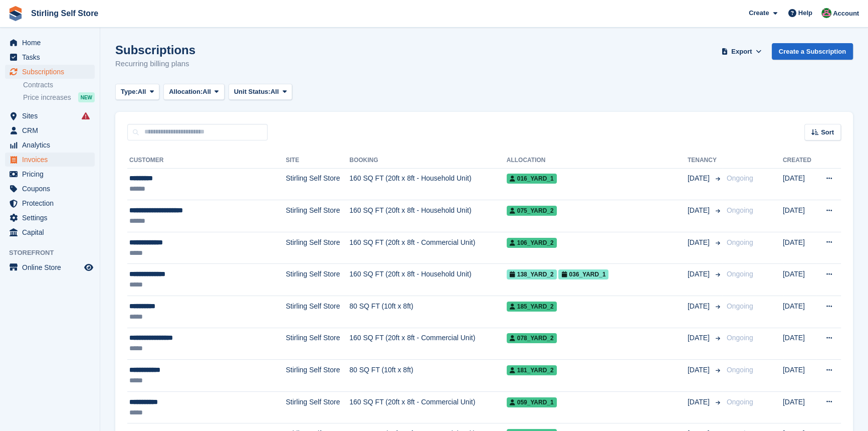 This screenshot has height=431, width=868. What do you see at coordinates (532, 210) in the screenshot?
I see `span: 075_Yard_2` at bounding box center [532, 210].